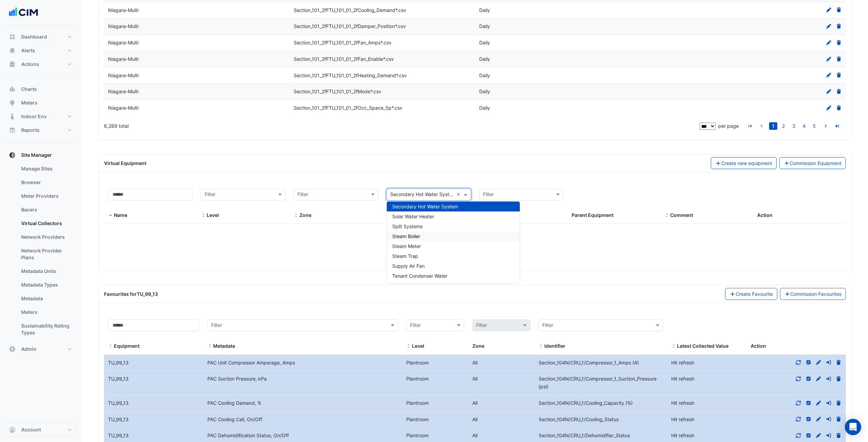 The image size is (868, 442). Describe the element at coordinates (28, 349) in the screenshot. I see `span: Admin` at that location.